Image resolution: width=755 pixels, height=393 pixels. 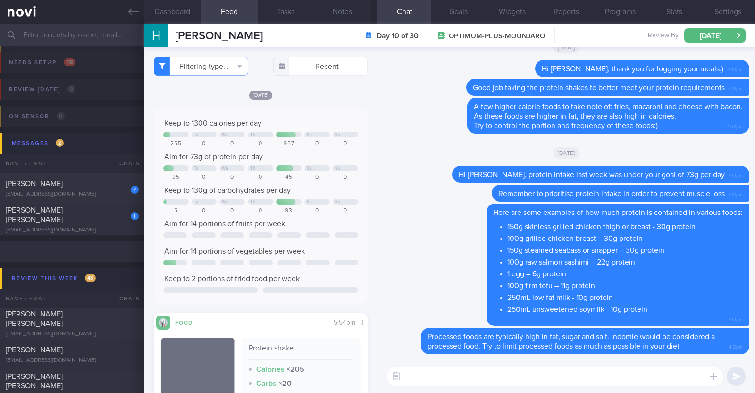 What do you see at coordinates (736, 87) in the screenshot?
I see `span: 4:01pm` at bounding box center [736, 87].